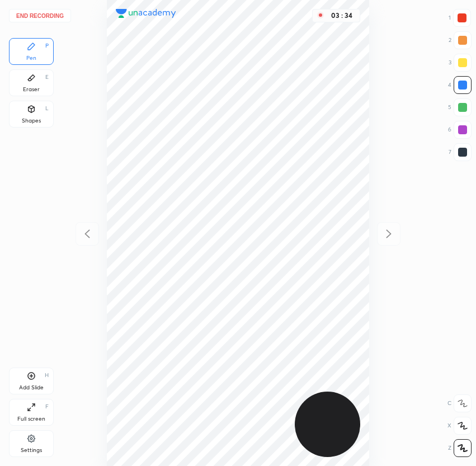 The height and width of the screenshot is (466, 476). What do you see at coordinates (31, 89) in the screenshot?
I see `div: Eraser` at bounding box center [31, 89].